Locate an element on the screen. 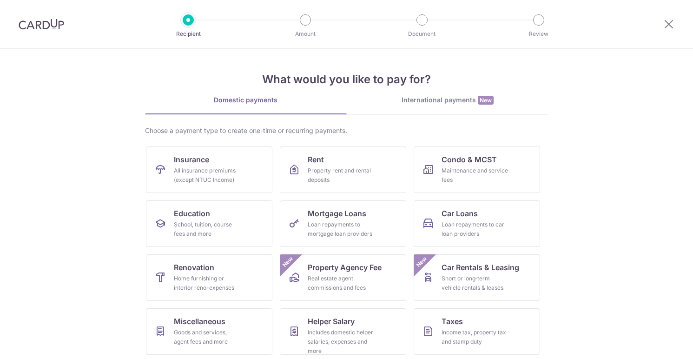 Image resolution: width=693 pixels, height=359 pixels. a: Car LoansLoan repayments to car loan providers is located at coordinates (477, 224).